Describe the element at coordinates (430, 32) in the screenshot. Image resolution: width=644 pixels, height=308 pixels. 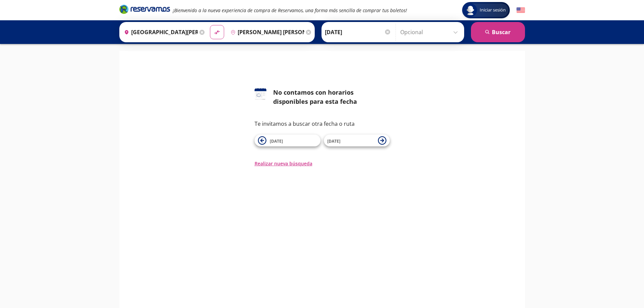
I see `input: Opcional` at that location.